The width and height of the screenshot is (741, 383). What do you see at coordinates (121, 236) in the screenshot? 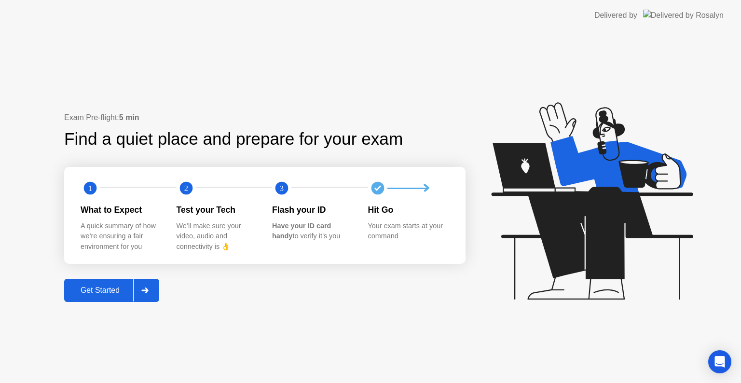
I see `div: A quick summary of how we’re ensuring a fair environment for you` at bounding box center [121, 236].